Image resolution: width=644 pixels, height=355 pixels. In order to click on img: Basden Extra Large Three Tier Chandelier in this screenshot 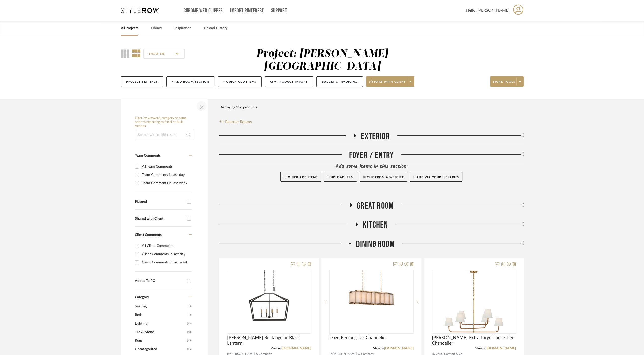, I will do `click(474, 302)`.